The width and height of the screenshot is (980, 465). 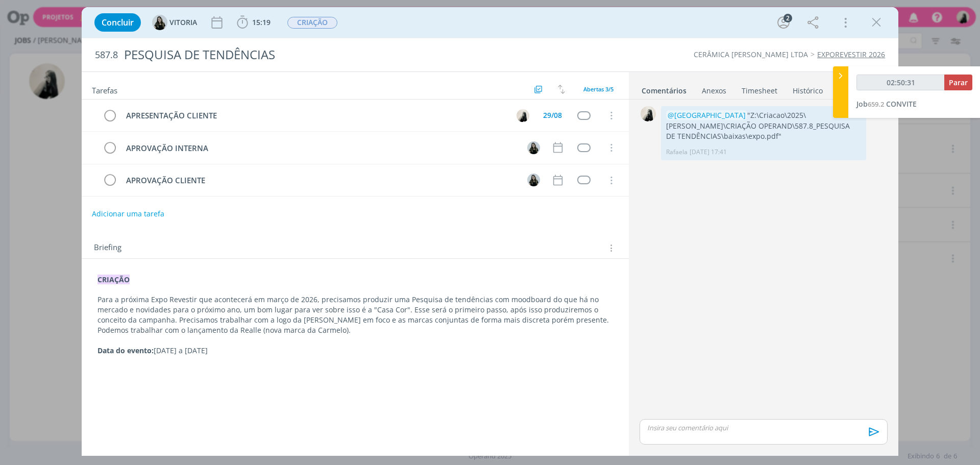 I want to click on div: PESQUISA DE TENDÊNCIAS, so click(x=336, y=55).